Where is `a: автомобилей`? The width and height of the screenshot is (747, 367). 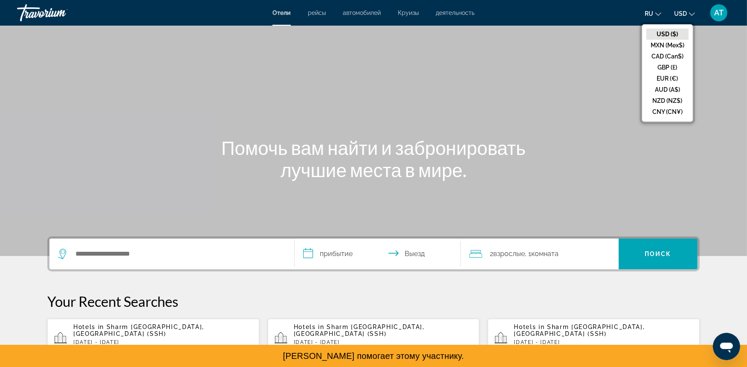 a: автомобилей is located at coordinates (362, 13).